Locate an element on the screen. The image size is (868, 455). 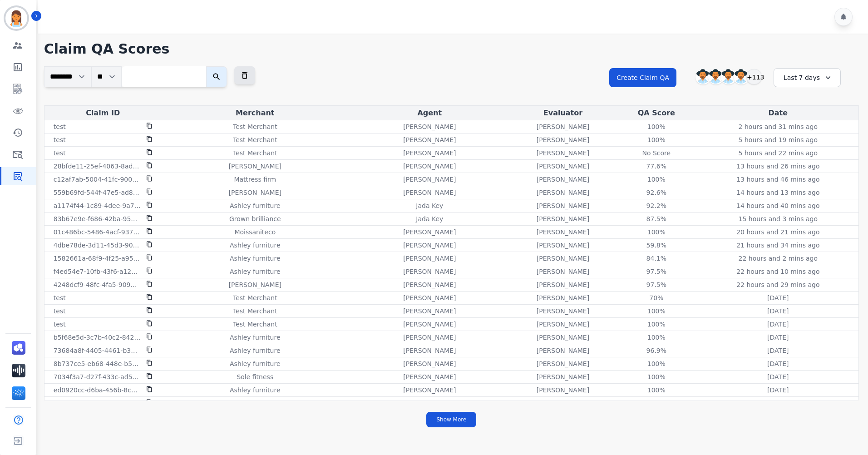
div: Last 7 days is located at coordinates (807, 78).